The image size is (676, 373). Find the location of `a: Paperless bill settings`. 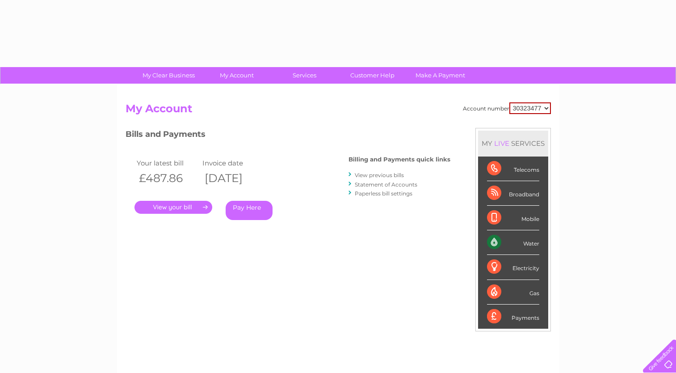

a: Paperless bill settings is located at coordinates (383, 193).